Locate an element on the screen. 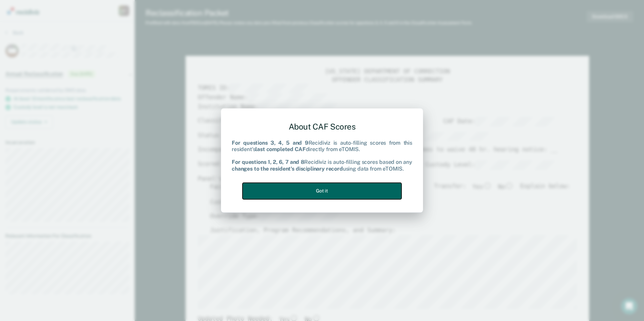 Image resolution: width=644 pixels, height=321 pixels. button: Got it is located at coordinates (322, 191).